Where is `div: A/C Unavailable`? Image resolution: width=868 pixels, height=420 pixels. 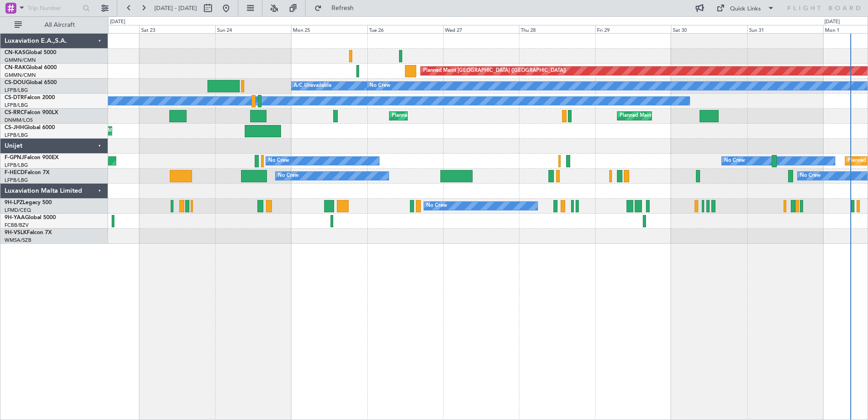
div: A/C Unavailable is located at coordinates (312, 86).